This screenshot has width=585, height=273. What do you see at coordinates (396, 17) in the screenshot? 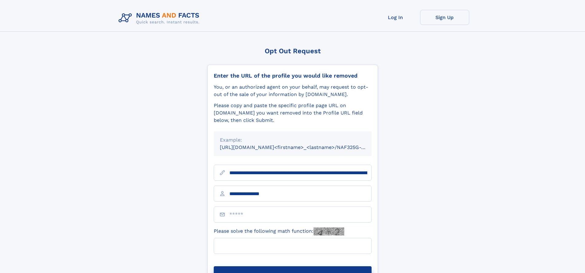
I see `a: Log In` at bounding box center [396, 17].